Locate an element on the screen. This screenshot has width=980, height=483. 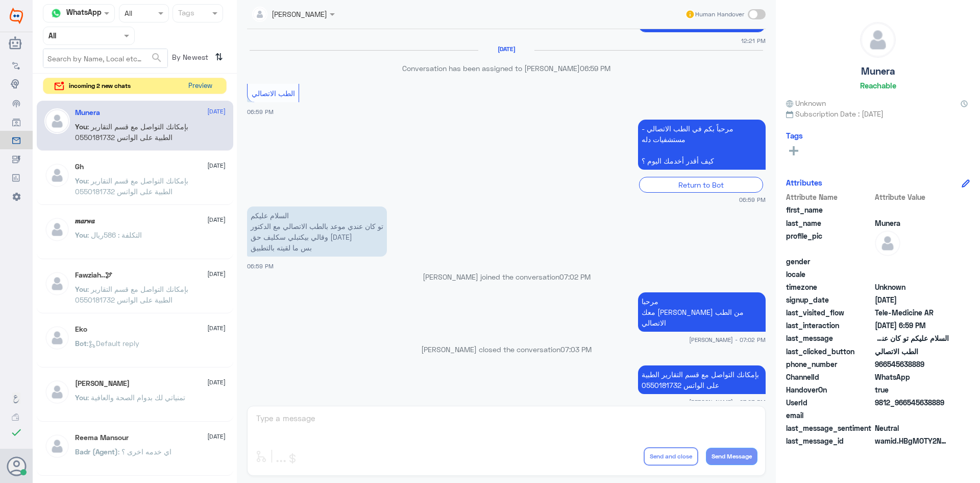
span: Bot is located at coordinates (81, 342).